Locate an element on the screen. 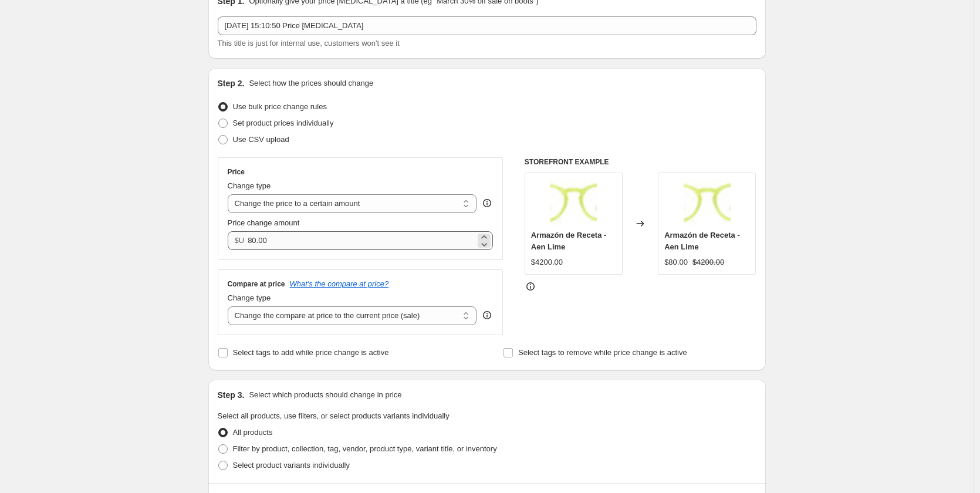 The height and width of the screenshot is (493, 980). input: 80.00 is located at coordinates (361, 241).